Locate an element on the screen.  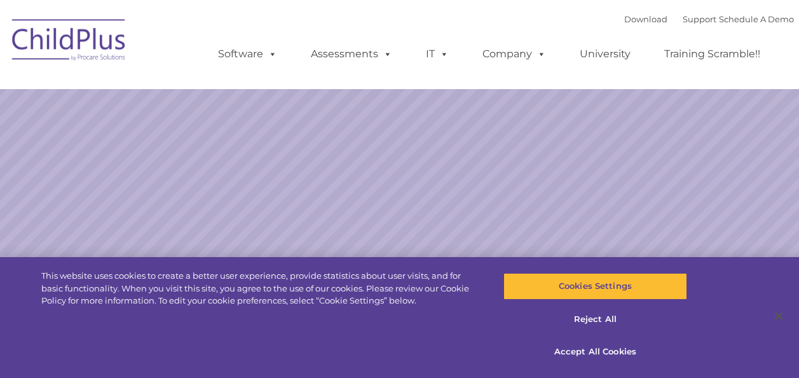
button: Accept All Cookies is located at coordinates (595, 351).